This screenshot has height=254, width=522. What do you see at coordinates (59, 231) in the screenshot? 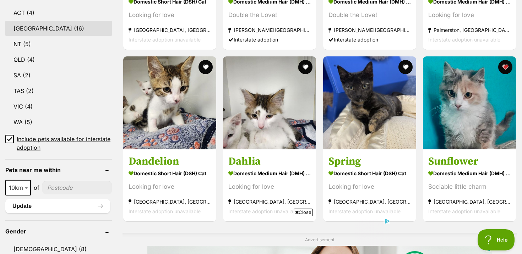
I see `header: Gender` at bounding box center [59, 231].